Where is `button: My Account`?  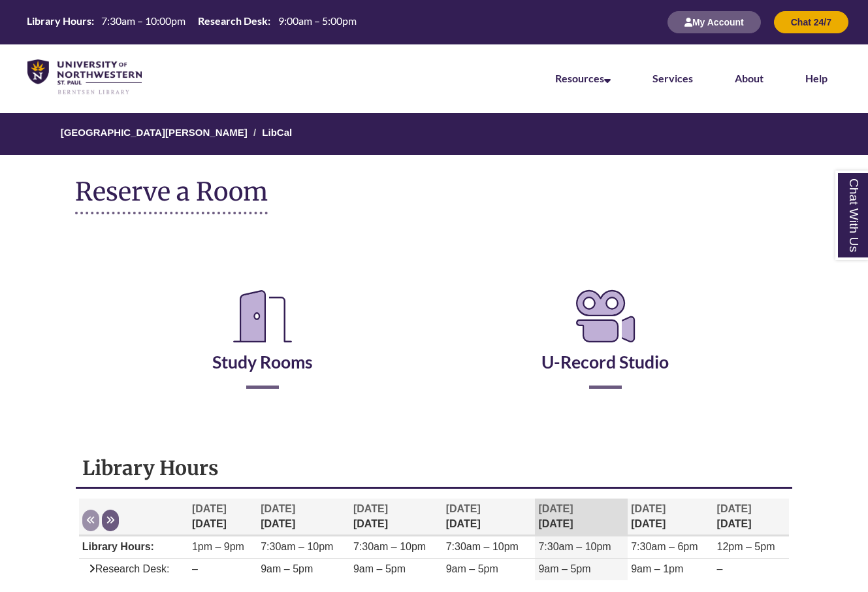
button: My Account is located at coordinates (714, 22).